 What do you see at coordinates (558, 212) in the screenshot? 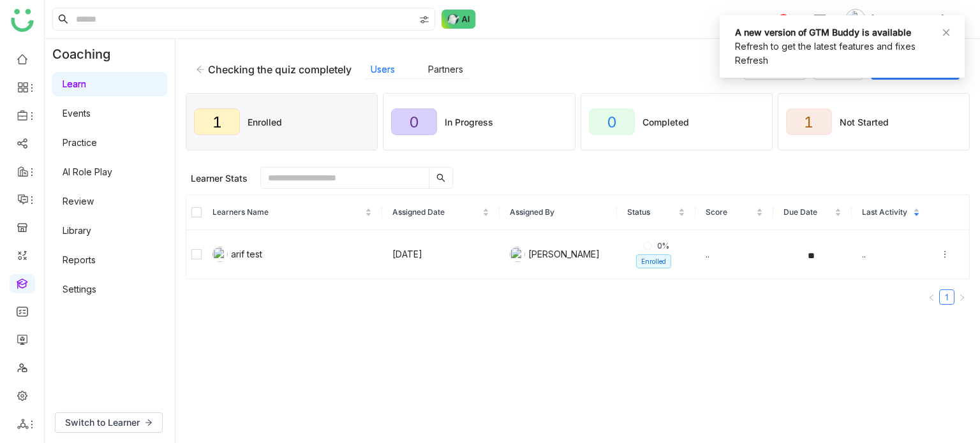
I see `th: Assigned By` at bounding box center [558, 212].